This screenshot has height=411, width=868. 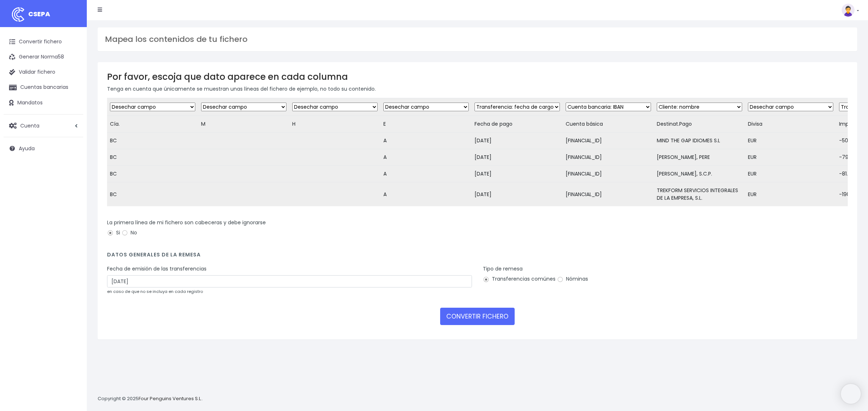 I want to click on h3: Por favor, escoja que dato aparece en cada columna, so click(x=477, y=77).